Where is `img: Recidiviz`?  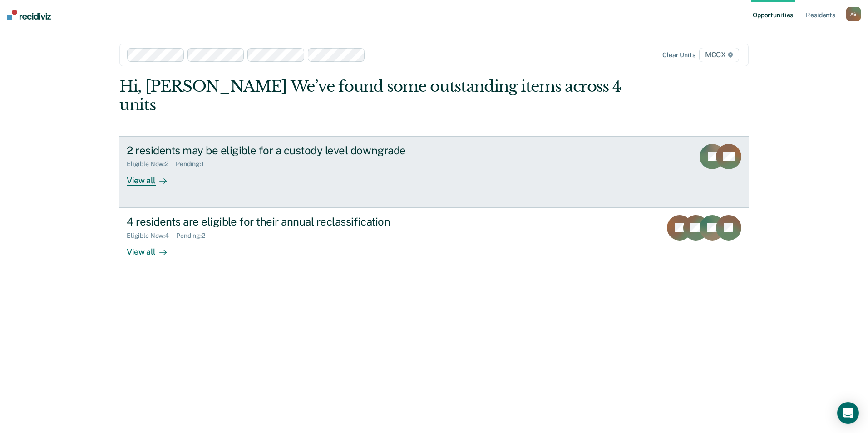 img: Recidiviz is located at coordinates (29, 14).